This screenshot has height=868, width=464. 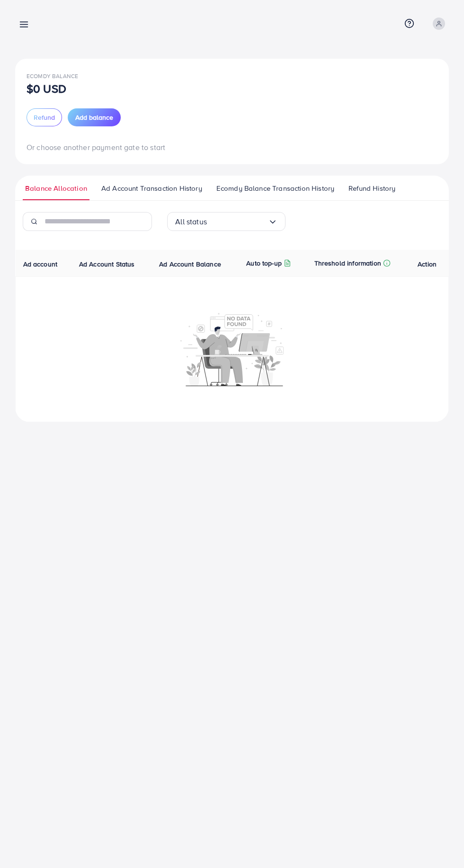 I want to click on span: Action, so click(x=428, y=264).